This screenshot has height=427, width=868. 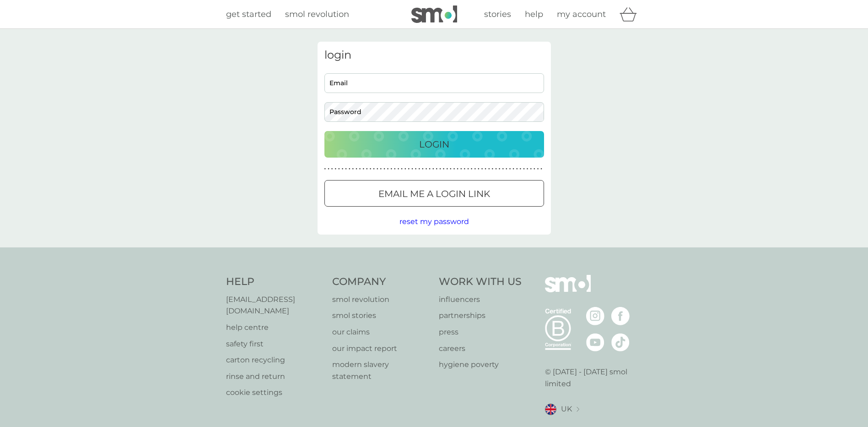 What do you see at coordinates (381, 332) in the screenshot?
I see `p: our claims` at bounding box center [381, 332].